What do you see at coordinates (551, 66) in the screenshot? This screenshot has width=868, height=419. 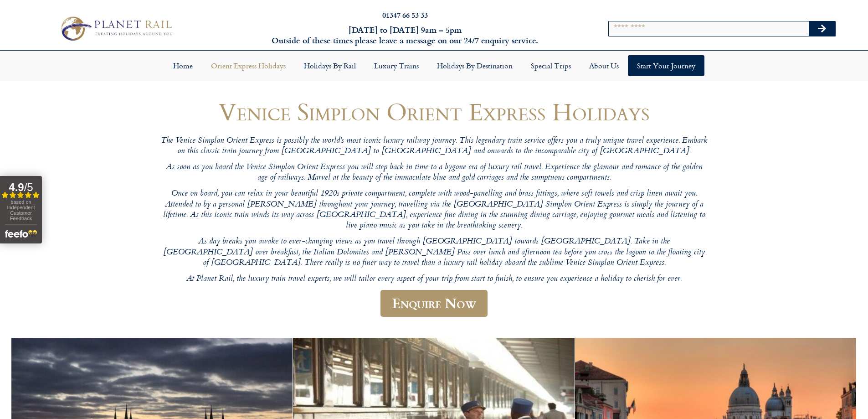 I see `a: Special Trips` at bounding box center [551, 66].